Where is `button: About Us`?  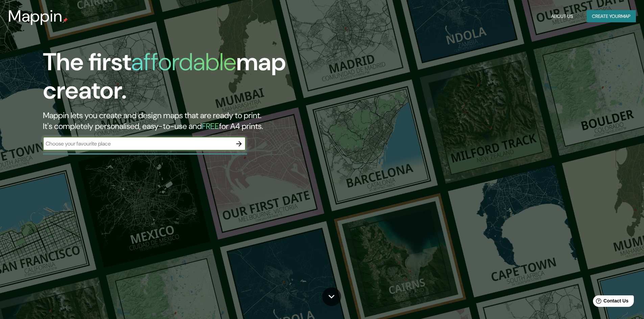
button: About Us is located at coordinates (562, 16).